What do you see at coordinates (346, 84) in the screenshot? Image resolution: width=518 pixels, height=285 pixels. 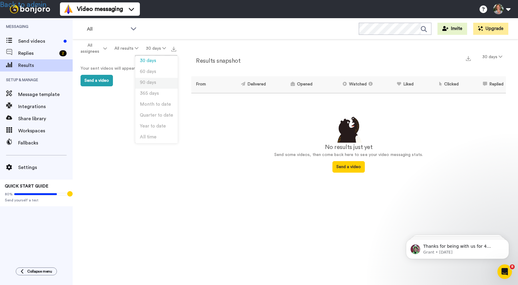 I see `th: Watched` at bounding box center [346, 84].